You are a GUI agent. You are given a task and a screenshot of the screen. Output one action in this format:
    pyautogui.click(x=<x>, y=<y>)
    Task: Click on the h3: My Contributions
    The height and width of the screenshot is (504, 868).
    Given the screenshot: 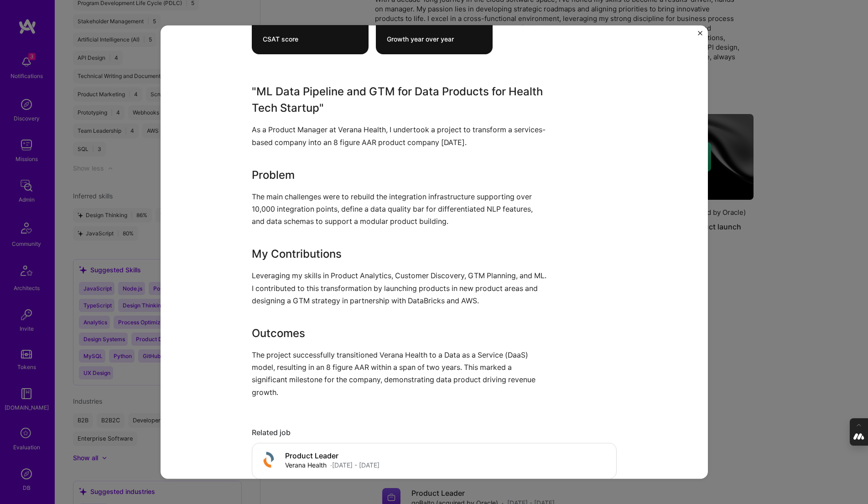 What is the action you would take?
    pyautogui.click(x=400, y=254)
    